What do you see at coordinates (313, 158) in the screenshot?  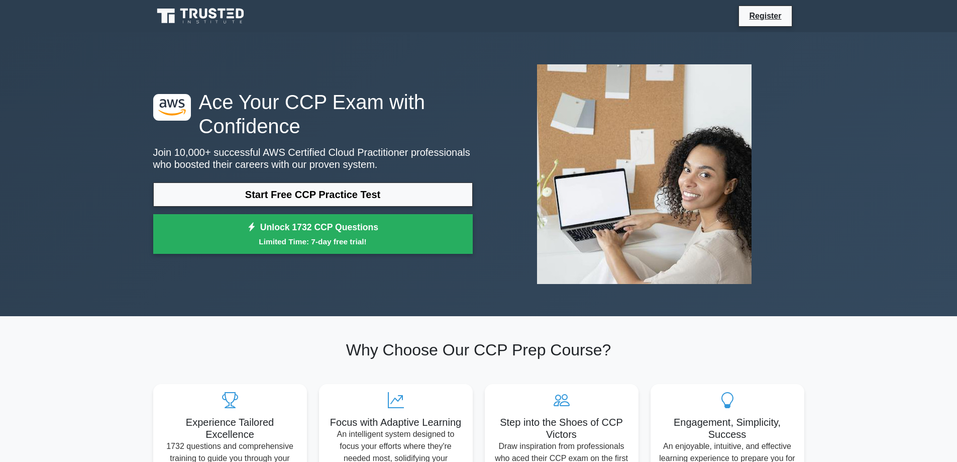 I see `p: Join 10,000+ successful AWS Certified Cloud Practitioner professionals who boosted their careers ...` at bounding box center [313, 158].